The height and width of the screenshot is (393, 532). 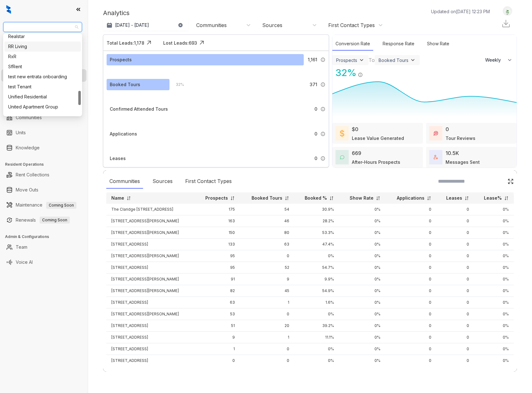 What do you see at coordinates (316, 233) in the screenshot?
I see `td: 53.3%` at bounding box center [316, 233].